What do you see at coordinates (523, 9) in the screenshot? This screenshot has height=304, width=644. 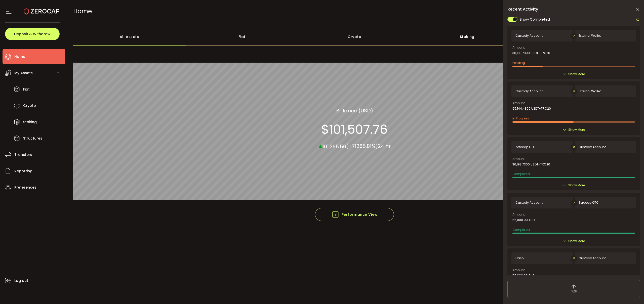 I see `span: Recent Activity` at bounding box center [523, 9].